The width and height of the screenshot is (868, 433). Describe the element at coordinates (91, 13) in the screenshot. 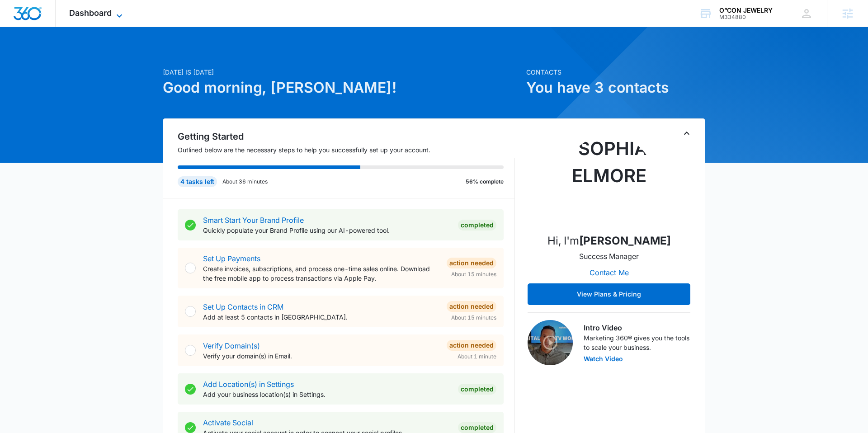

I see `span: Dashboard` at that location.